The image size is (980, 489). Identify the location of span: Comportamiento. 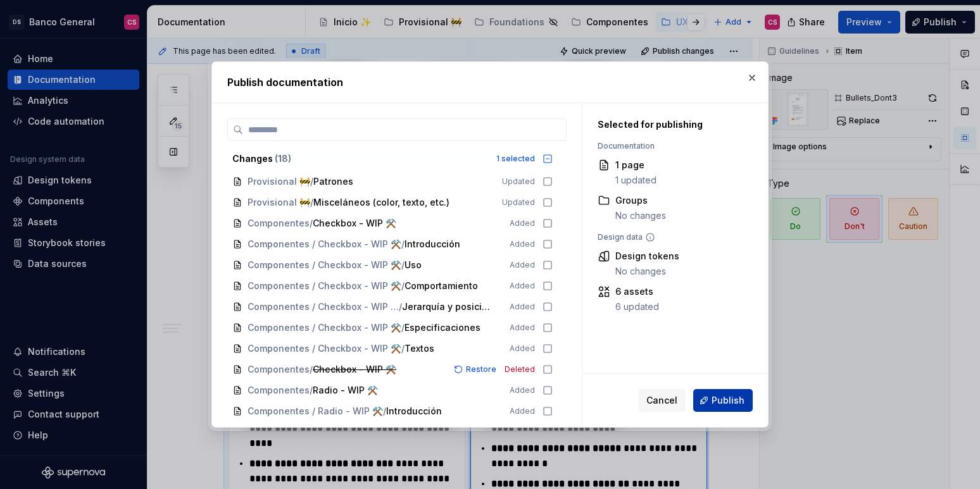
(441, 286).